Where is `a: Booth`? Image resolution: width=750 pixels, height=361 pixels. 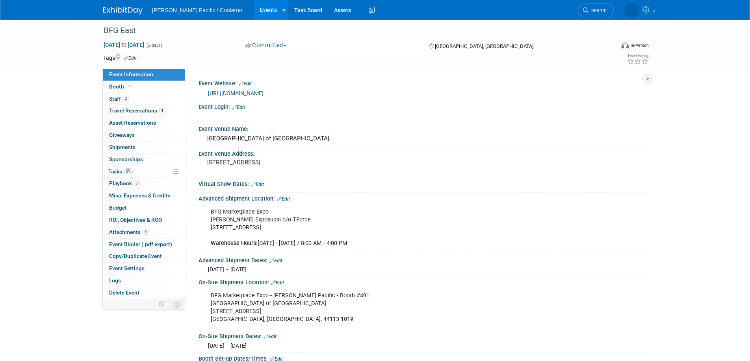
a: Booth is located at coordinates (144, 87).